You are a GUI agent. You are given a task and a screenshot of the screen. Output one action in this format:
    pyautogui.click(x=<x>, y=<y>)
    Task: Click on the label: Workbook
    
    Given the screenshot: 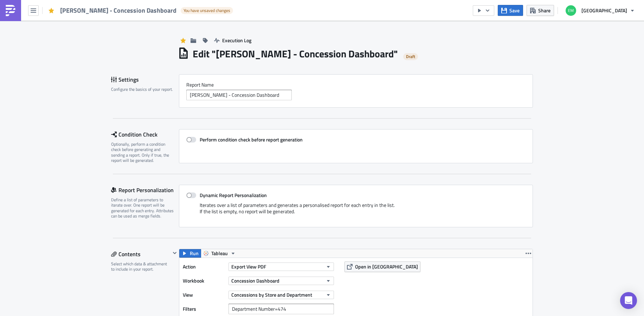 What is the action you would take?
    pyautogui.click(x=204, y=281)
    